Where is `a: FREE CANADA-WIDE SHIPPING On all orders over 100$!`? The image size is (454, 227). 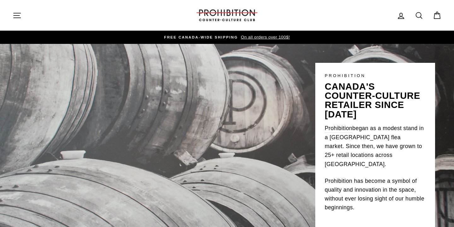 a: FREE CANADA-WIDE SHIPPING On all orders over 100$! is located at coordinates (227, 37).